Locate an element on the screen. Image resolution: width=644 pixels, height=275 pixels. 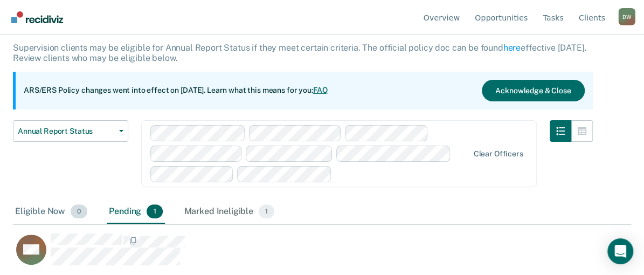
div: Eligible Now0 is located at coordinates (51, 212).